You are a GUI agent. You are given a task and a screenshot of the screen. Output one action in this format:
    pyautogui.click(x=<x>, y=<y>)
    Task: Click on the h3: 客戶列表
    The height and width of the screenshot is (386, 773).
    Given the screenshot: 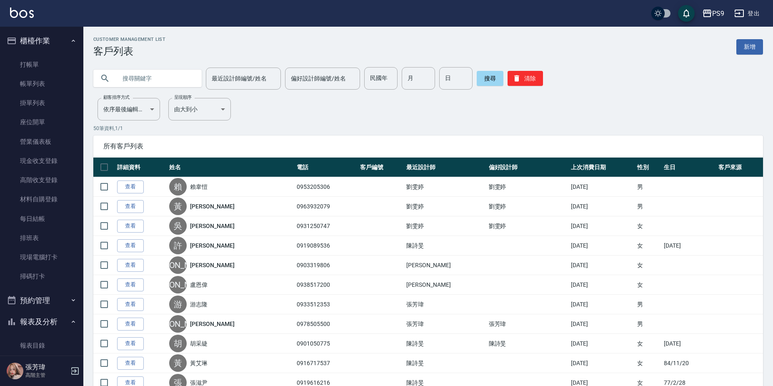 What is the action you would take?
    pyautogui.click(x=129, y=51)
    